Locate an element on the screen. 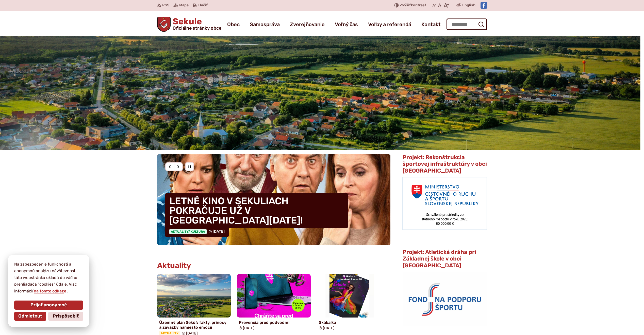 This screenshot has height=335, width=644. a: Voľby a referendá is located at coordinates (390, 24).